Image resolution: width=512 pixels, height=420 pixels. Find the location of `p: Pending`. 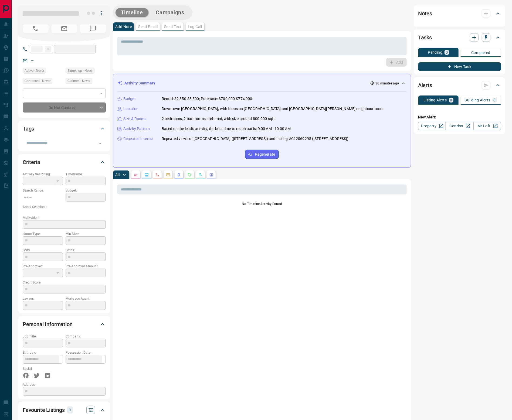

p: Pending is located at coordinates (435, 52).